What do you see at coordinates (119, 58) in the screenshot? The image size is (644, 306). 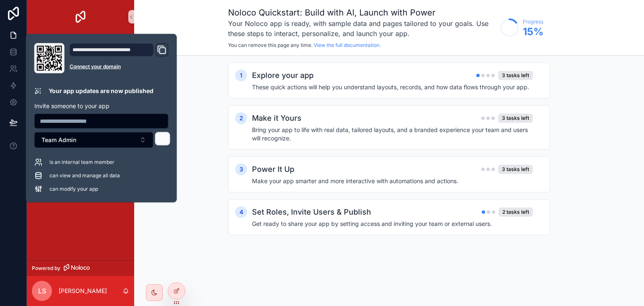 I see `div: Domain and Custom Link` at bounding box center [119, 58].